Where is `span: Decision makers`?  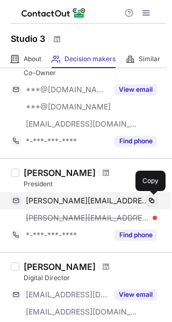
span: Decision makers is located at coordinates (90, 59).